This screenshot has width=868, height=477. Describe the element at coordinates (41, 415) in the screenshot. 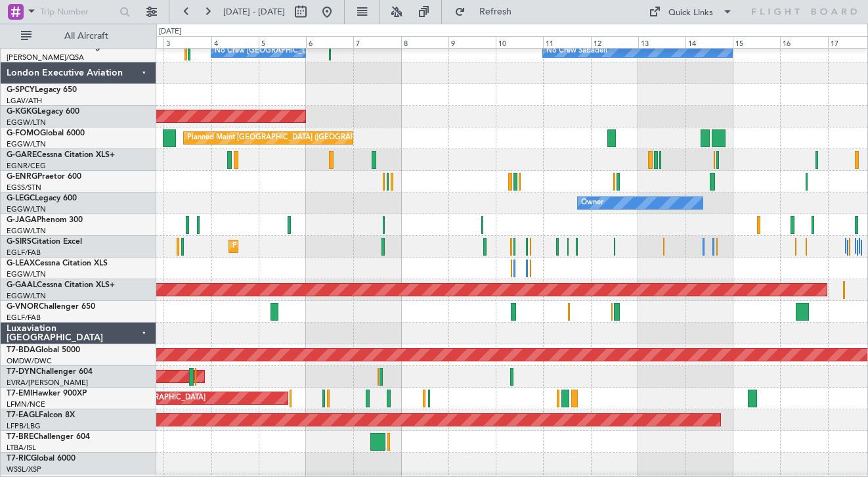

I see `a: T7-EAGLFalcon 8X` at that location.